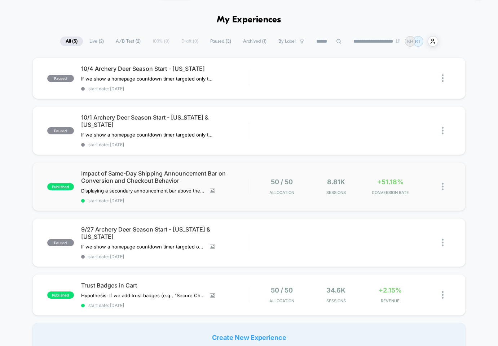 This screenshot has width=498, height=346. Describe the element at coordinates (390, 290) in the screenshot. I see `span: +2.15%` at that location.